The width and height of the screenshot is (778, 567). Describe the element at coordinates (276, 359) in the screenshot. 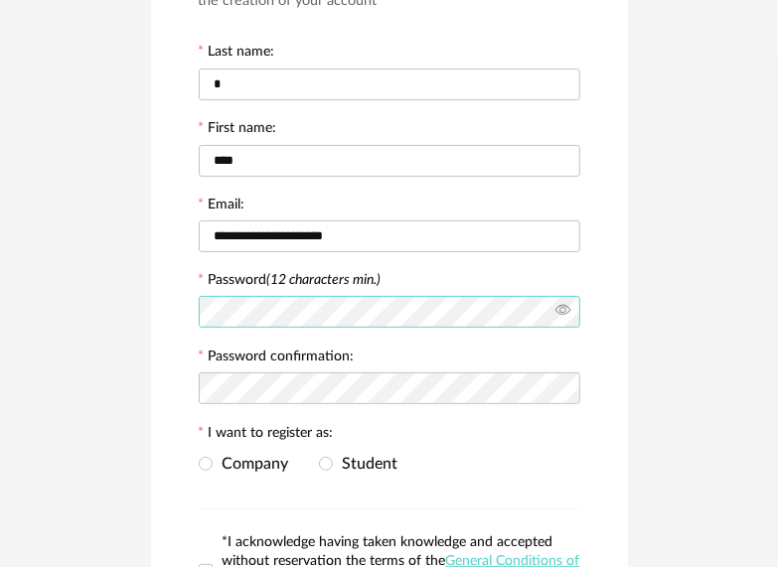

I see `label: Password confirmation:` at that location.